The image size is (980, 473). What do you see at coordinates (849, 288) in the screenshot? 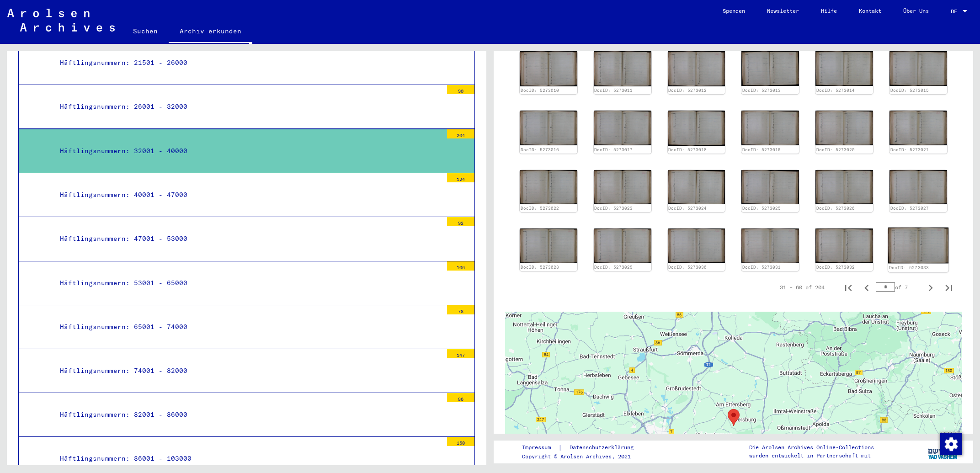
I see `button: First page` at bounding box center [849, 288].